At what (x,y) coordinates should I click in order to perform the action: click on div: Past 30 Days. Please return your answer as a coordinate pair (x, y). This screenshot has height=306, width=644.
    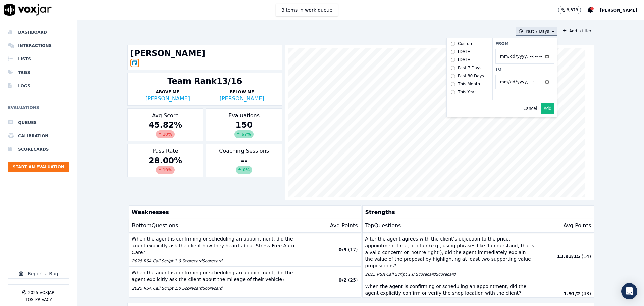
    Looking at the image, I should click on (471, 76).